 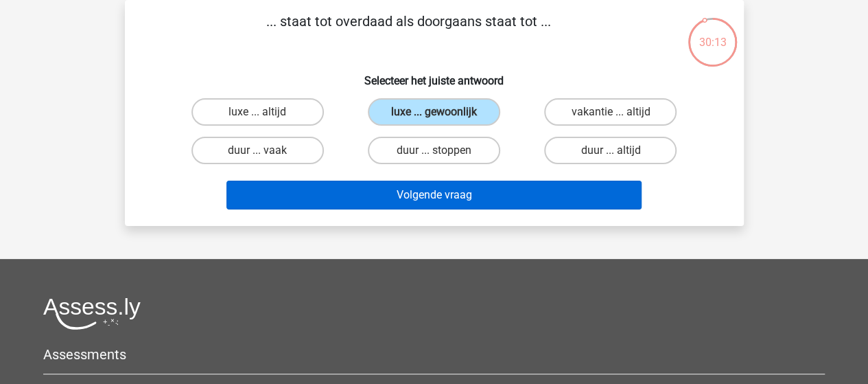 I want to click on img: Assessly logo, so click(x=92, y=313).